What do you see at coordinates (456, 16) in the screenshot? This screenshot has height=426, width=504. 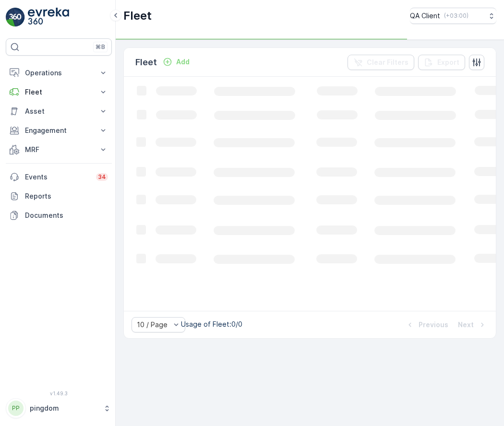 I see `p: ( +03:00 )` at bounding box center [456, 16].